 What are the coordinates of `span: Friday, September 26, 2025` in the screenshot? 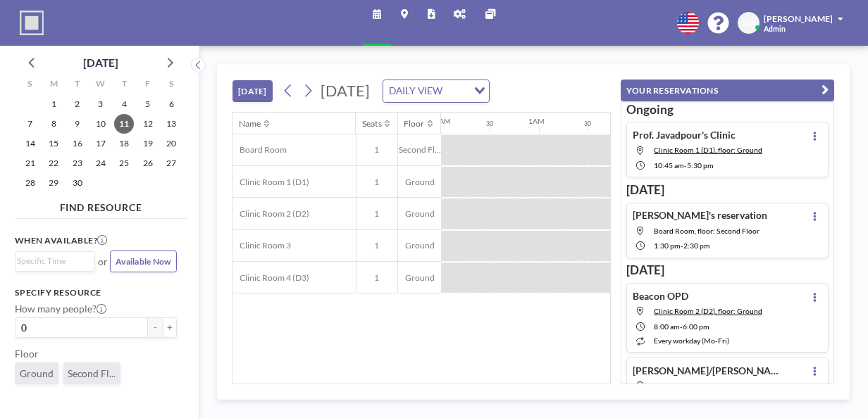 It's located at (148, 163).